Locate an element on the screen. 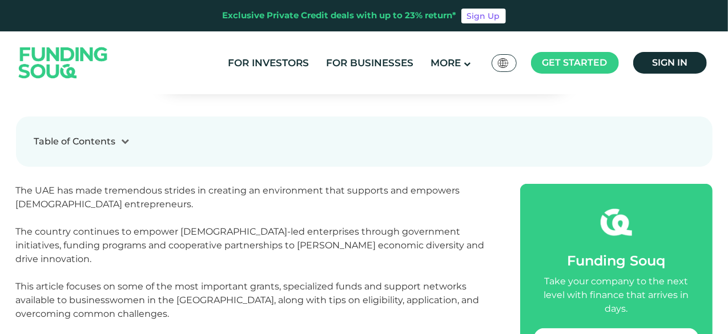 This screenshot has height=334, width=728. div: Table of Contents is located at coordinates (75, 142).